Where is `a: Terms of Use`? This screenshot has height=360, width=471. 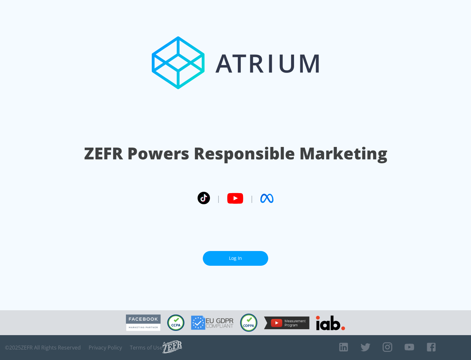
a: Terms of Use is located at coordinates (146, 348).